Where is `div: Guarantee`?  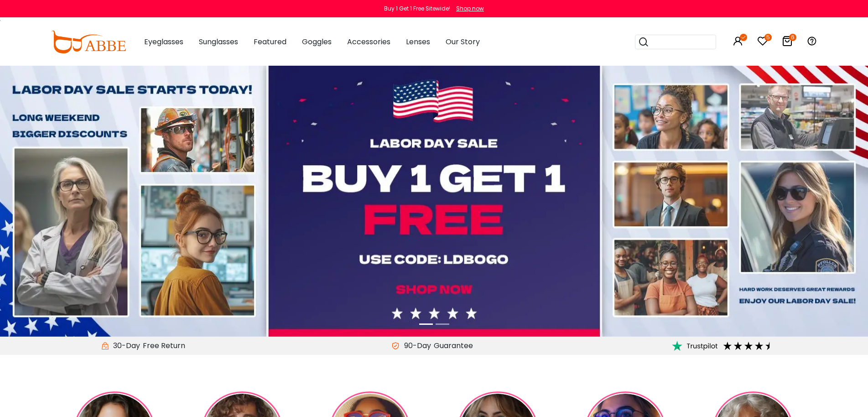
div: Guarantee is located at coordinates (453, 346).